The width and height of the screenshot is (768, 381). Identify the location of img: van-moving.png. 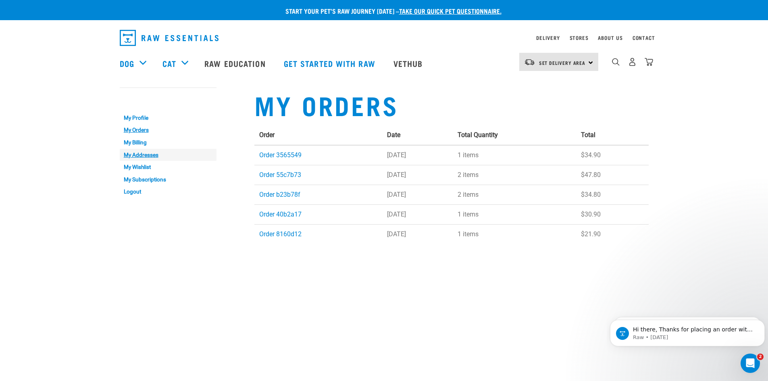
(529, 62).